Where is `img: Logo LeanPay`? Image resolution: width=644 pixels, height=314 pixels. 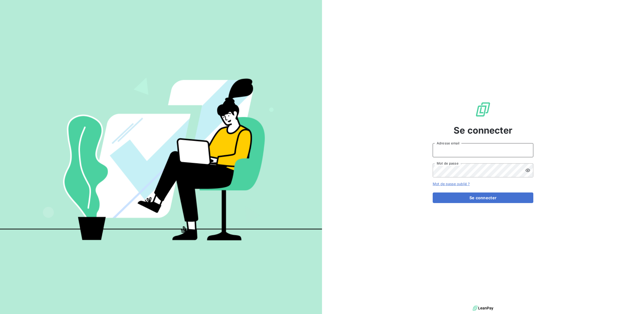
img: Logo LeanPay is located at coordinates (483, 110).